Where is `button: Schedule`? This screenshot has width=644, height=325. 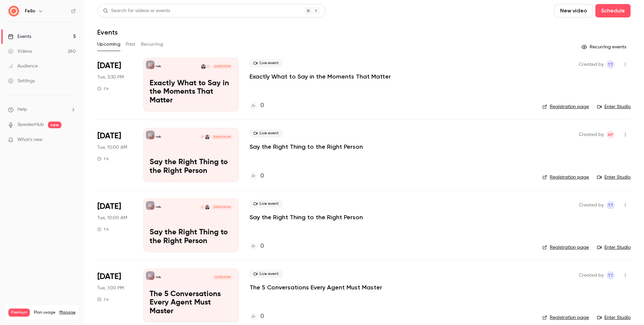
button: Schedule is located at coordinates (613, 11).